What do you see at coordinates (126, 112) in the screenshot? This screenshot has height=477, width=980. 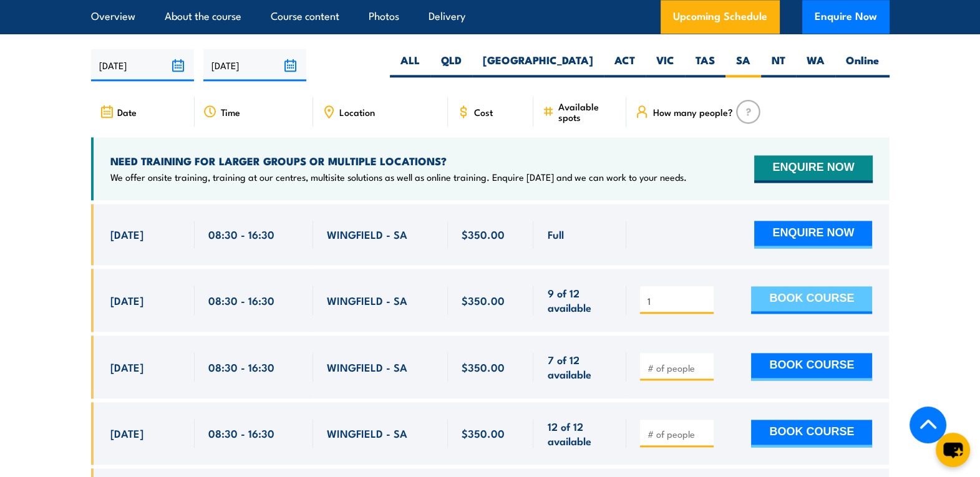 I see `span: Date` at bounding box center [126, 112].